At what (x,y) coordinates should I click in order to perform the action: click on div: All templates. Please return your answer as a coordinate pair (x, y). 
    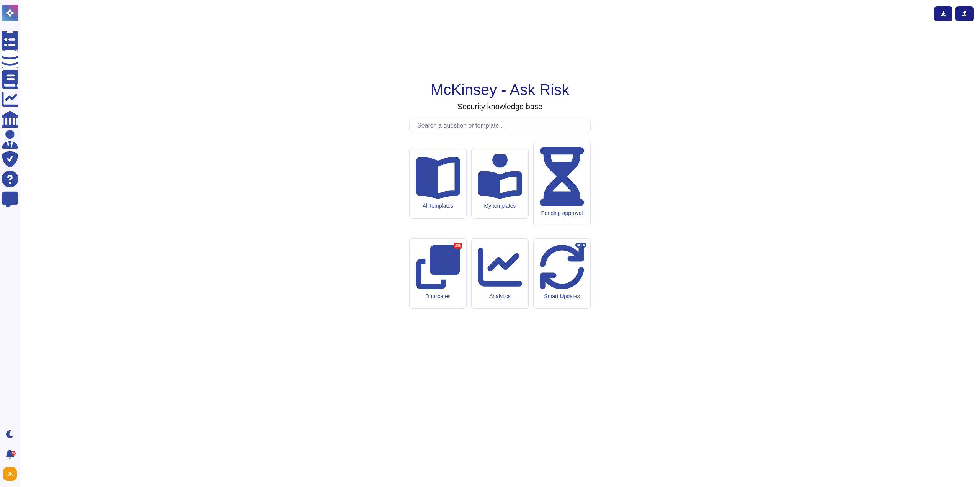
    Looking at the image, I should click on (438, 206).